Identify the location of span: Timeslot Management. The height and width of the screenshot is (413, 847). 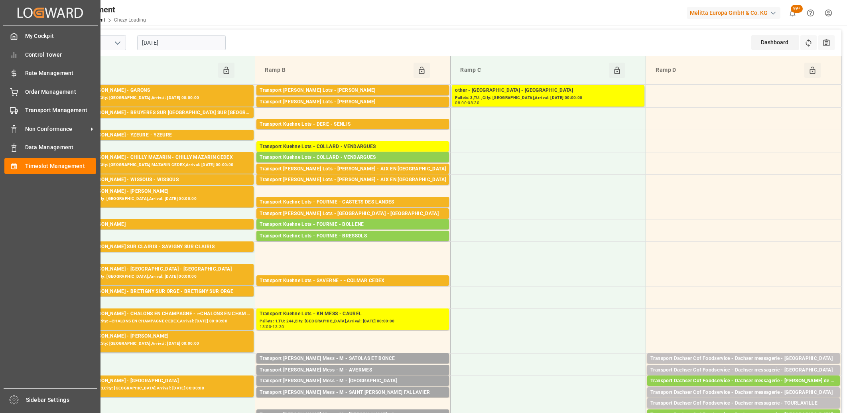
(61, 166).